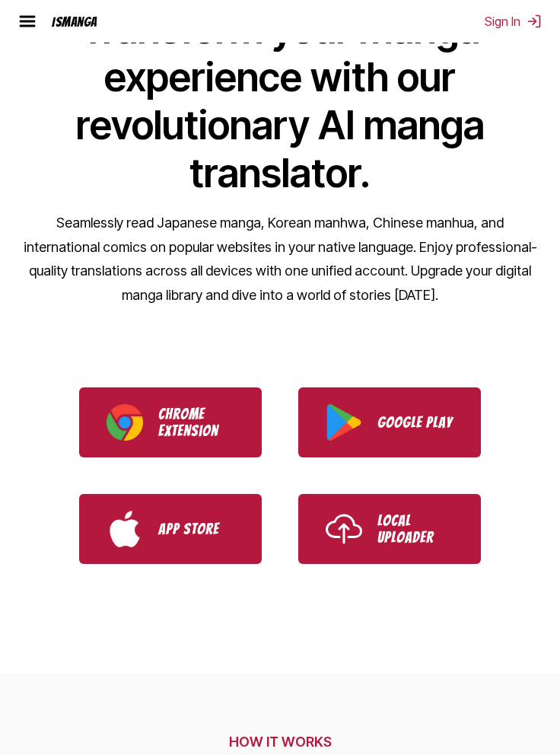 Image resolution: width=560 pixels, height=755 pixels. I want to click on a: Use IsManga Local Uploader, so click(389, 529).